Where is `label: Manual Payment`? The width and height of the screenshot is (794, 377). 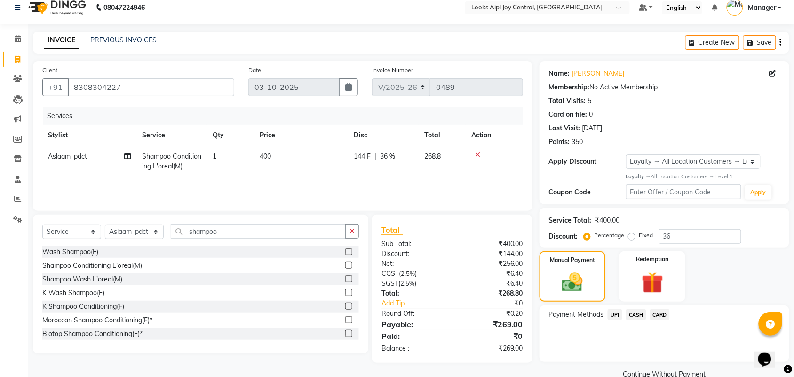
label: Manual Payment is located at coordinates (573, 260).